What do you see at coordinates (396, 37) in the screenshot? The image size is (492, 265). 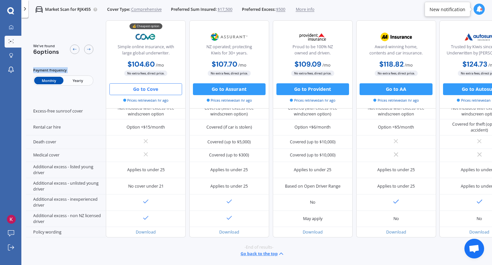 I see `img: AA.webp` at bounding box center [396, 37].